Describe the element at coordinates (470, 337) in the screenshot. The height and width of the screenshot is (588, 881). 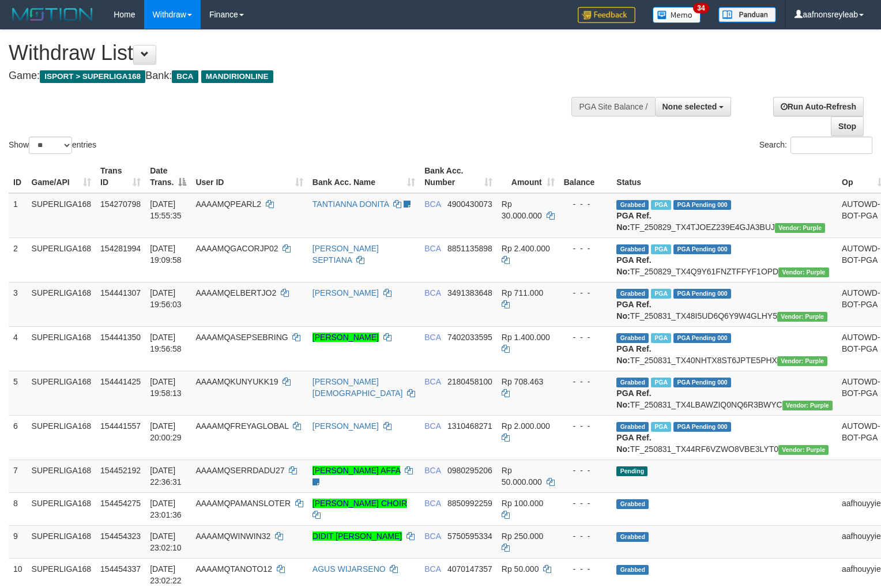
I see `span: Copy 7402033595 to clipboard` at that location.